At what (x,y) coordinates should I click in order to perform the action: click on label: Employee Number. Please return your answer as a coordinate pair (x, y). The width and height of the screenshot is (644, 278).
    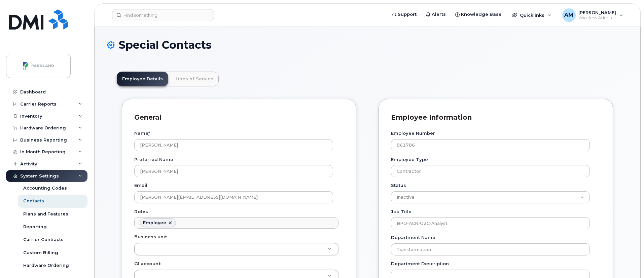
    Looking at the image, I should click on (413, 133).